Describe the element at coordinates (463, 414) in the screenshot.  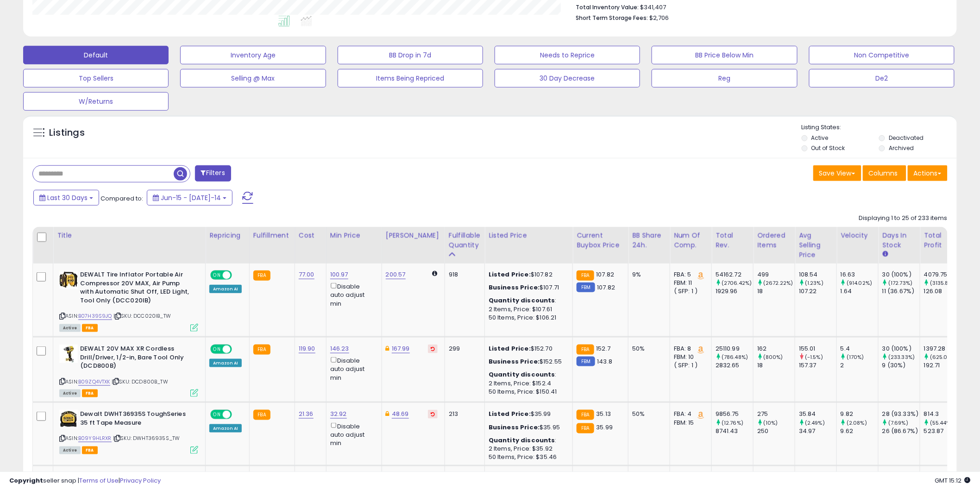
I see `div: 213` at that location.